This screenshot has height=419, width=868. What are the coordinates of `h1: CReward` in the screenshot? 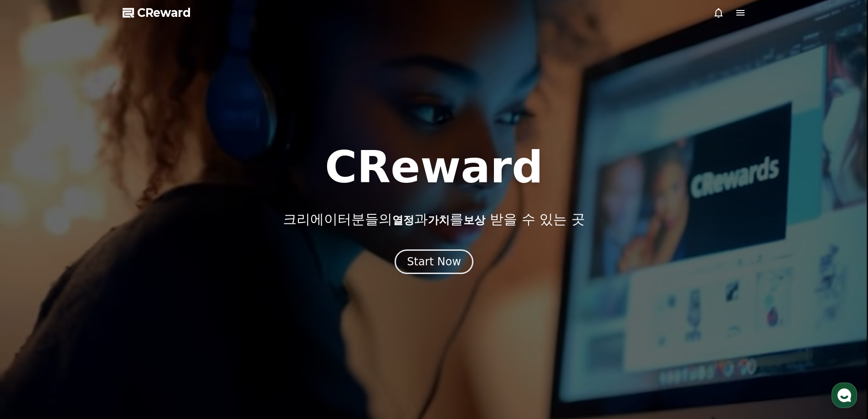 It's located at (434, 168).